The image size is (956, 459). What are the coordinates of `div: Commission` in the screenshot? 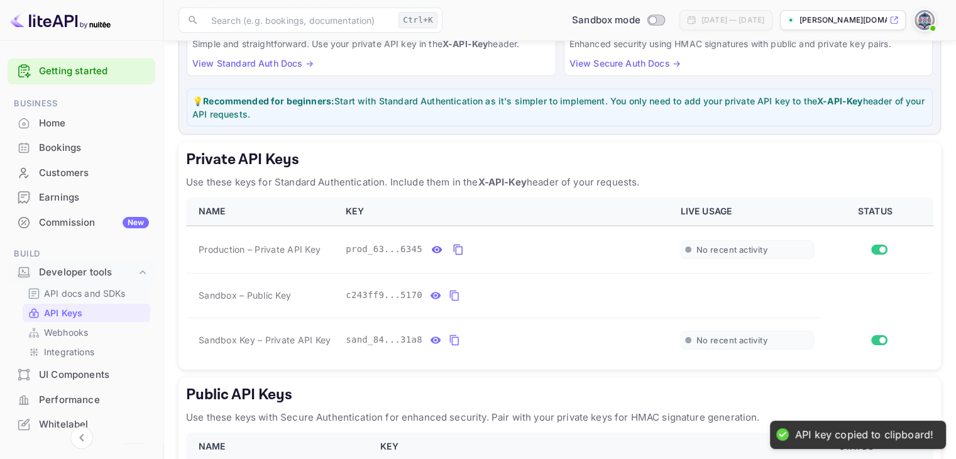 It's located at (94, 222).